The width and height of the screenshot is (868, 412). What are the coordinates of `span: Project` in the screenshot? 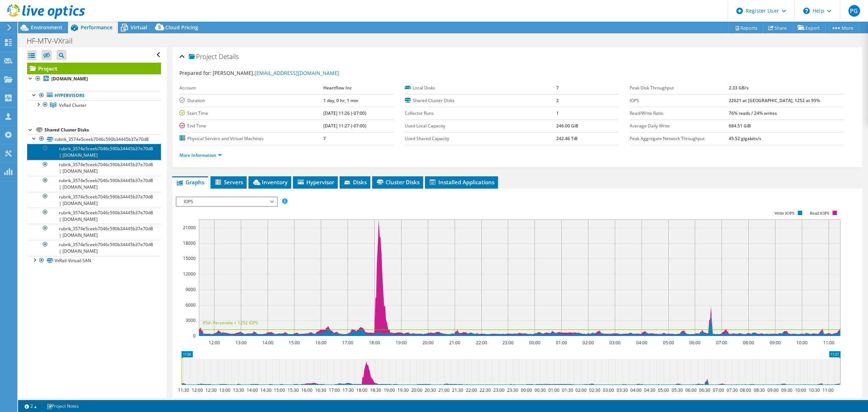 It's located at (203, 57).